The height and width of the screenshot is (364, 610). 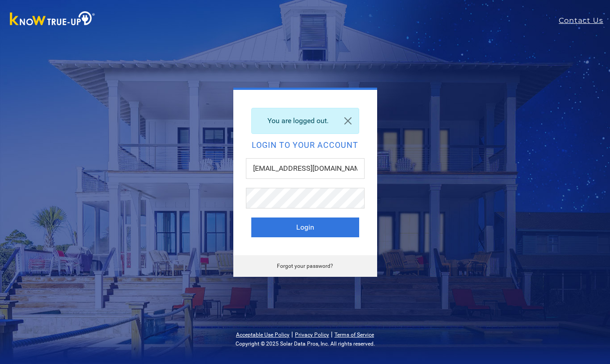 What do you see at coordinates (348, 121) in the screenshot?
I see `a: Close` at bounding box center [348, 121].